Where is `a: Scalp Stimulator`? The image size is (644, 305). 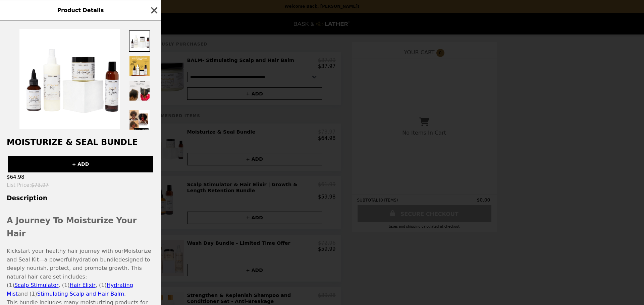 a: Scalp Stimulator is located at coordinates (36, 285).